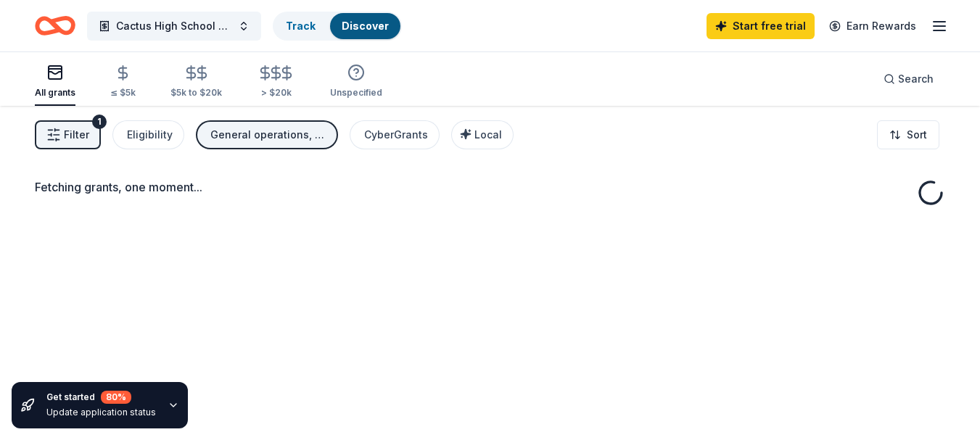 The image size is (980, 440). Describe the element at coordinates (55, 82) in the screenshot. I see `button: All grants` at that location.